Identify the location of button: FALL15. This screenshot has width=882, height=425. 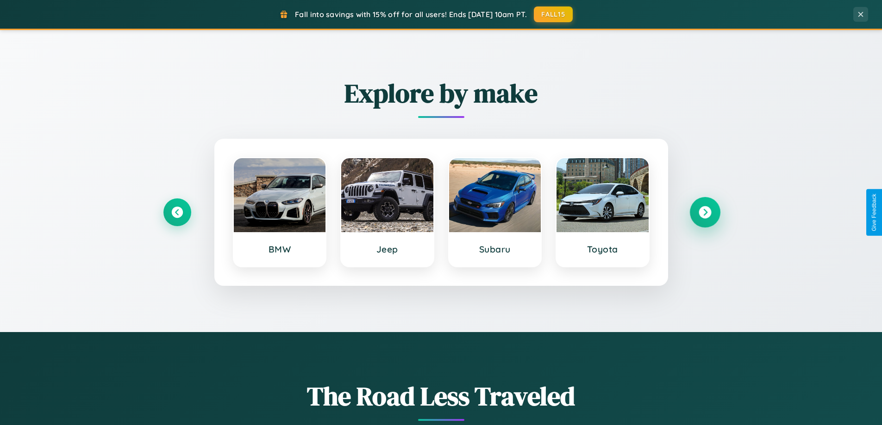
(553, 14).